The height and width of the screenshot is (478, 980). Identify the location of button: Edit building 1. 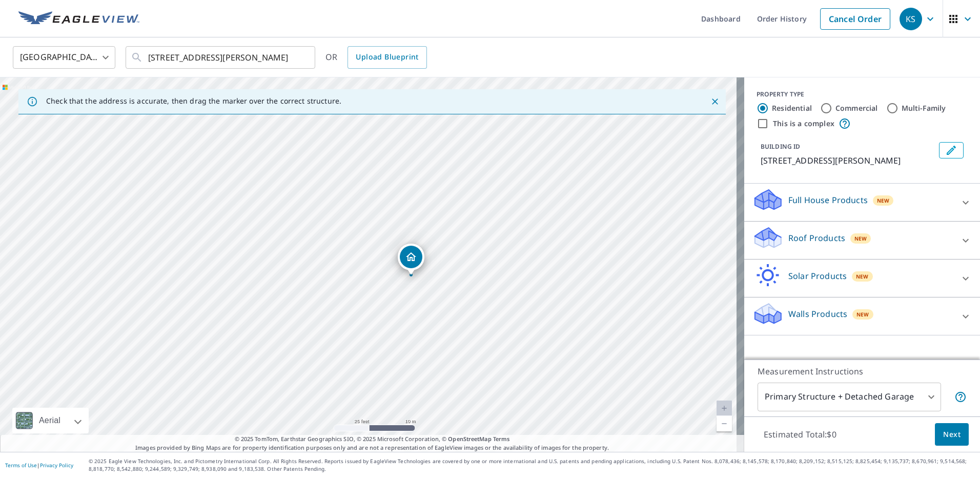
(952, 150).